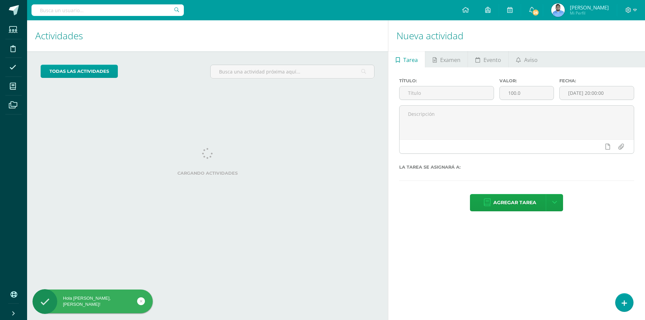 The image size is (645, 320). I want to click on a: todas las Actividades, so click(79, 71).